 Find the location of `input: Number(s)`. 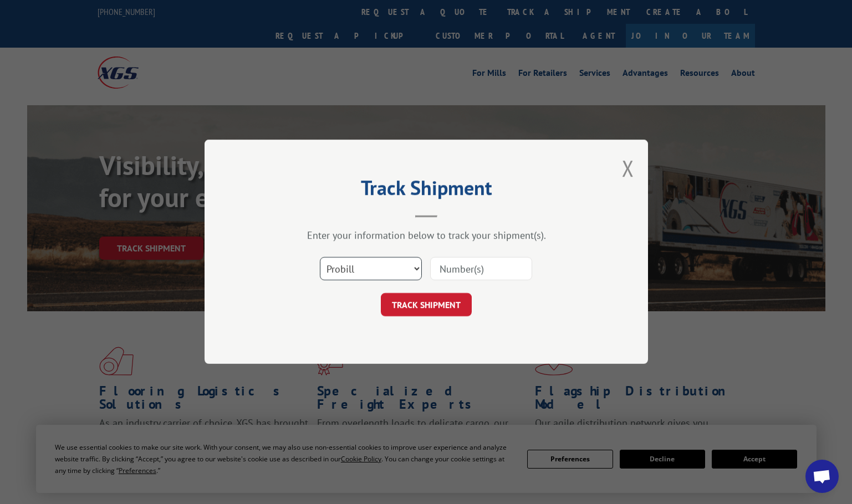

input: Number(s) is located at coordinates (481, 269).